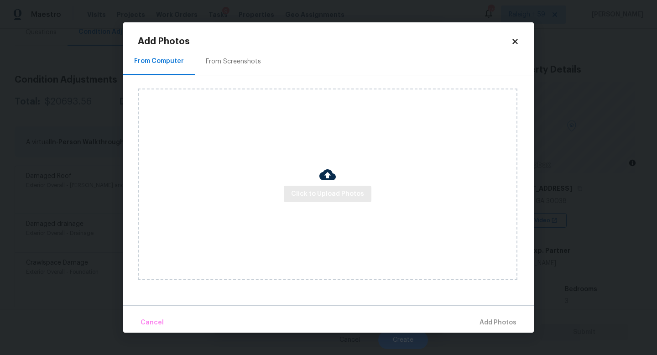 The width and height of the screenshot is (657, 355). I want to click on img: Cloud Upload Icon, so click(327, 175).